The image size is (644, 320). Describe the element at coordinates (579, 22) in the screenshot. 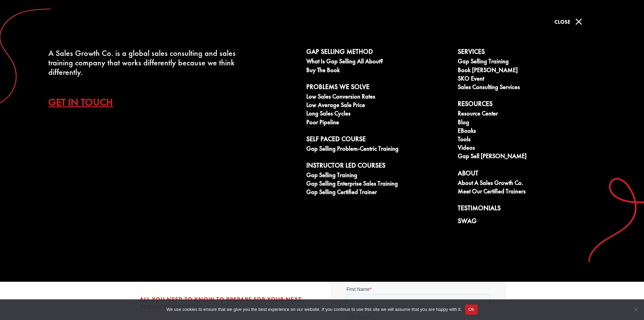

I see `span: M` at that location.